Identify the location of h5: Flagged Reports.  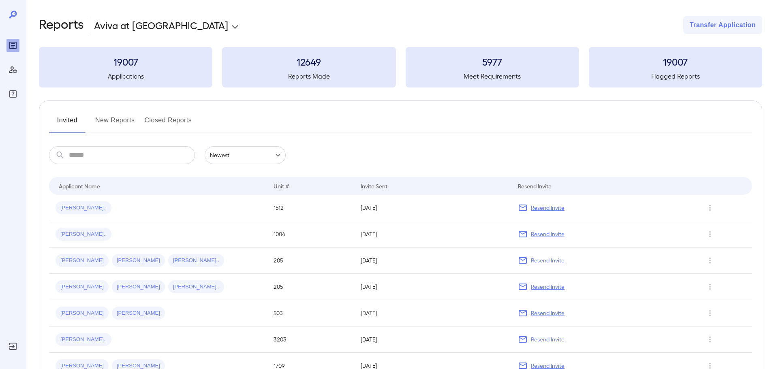
(676, 76).